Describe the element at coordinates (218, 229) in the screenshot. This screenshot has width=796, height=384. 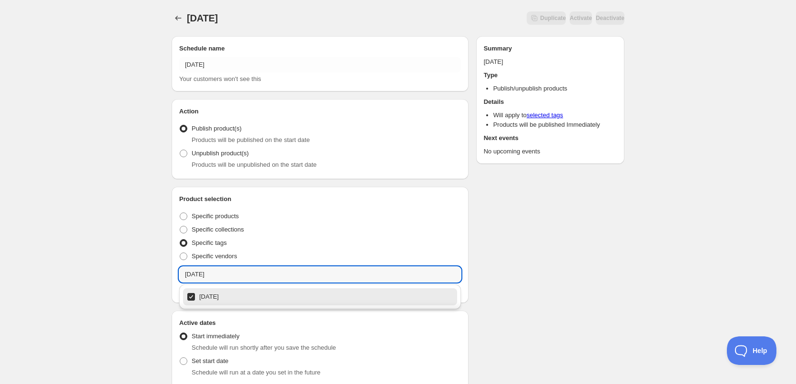
I see `span: Specific collections` at that location.